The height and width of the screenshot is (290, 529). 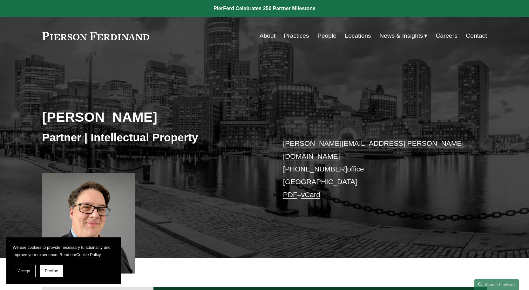 I want to click on a: Practices, so click(x=296, y=36).